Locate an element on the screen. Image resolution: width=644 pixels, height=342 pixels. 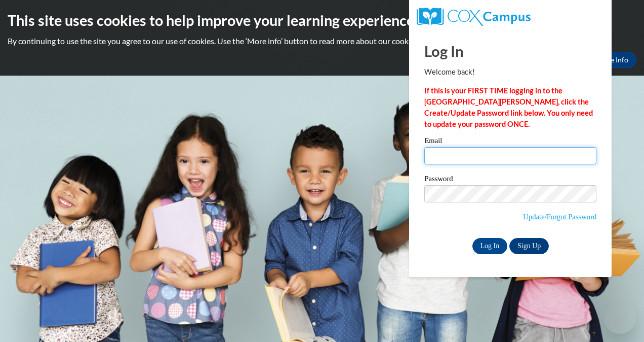
p: Welcome back! is located at coordinates (510, 72).